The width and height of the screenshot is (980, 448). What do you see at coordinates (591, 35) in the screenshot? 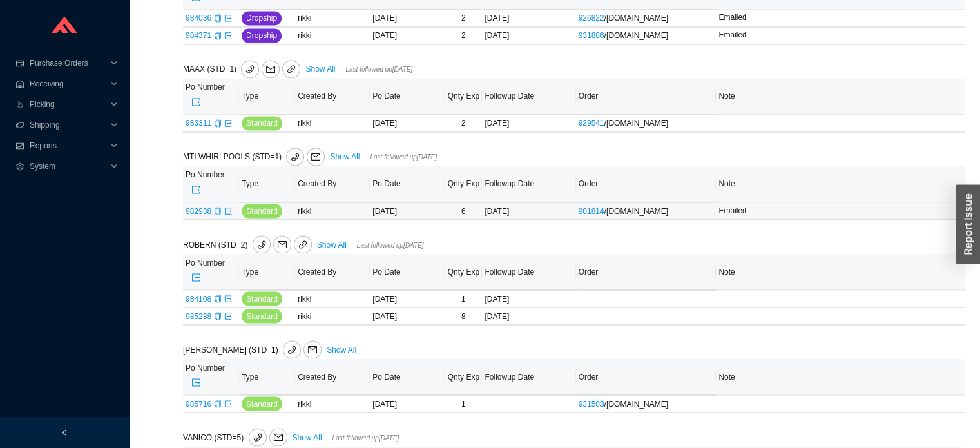
I see `a: 931886` at bounding box center [591, 35].